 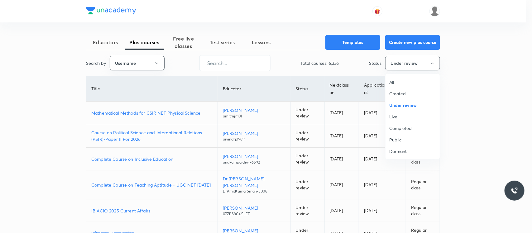 What do you see at coordinates (412, 151) in the screenshot?
I see `span: Dormant` at bounding box center [412, 151].